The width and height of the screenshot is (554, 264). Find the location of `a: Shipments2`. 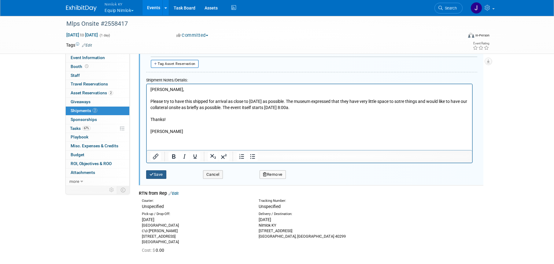

a: Shipments2 is located at coordinates (98, 111).